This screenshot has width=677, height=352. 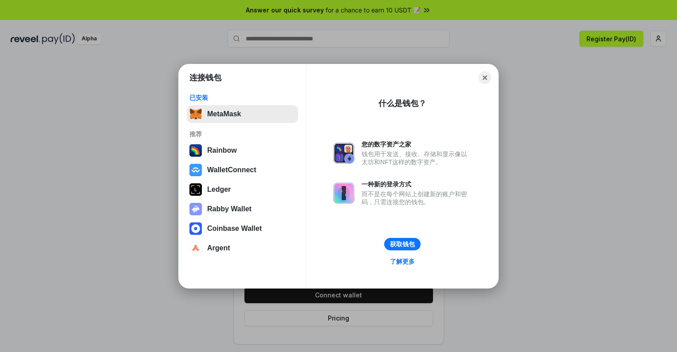 I want to click on button: Argent, so click(x=242, y=248).